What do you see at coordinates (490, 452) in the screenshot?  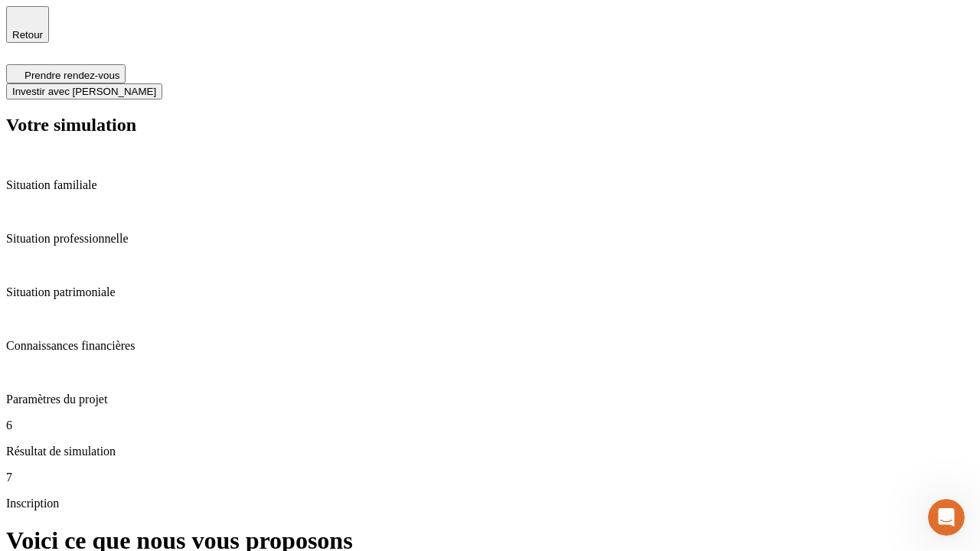 I see `p: Résultat de simulation` at bounding box center [490, 452].